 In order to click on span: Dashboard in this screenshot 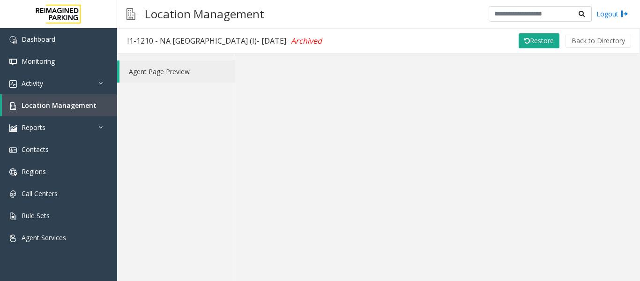, I will do `click(38, 39)`.